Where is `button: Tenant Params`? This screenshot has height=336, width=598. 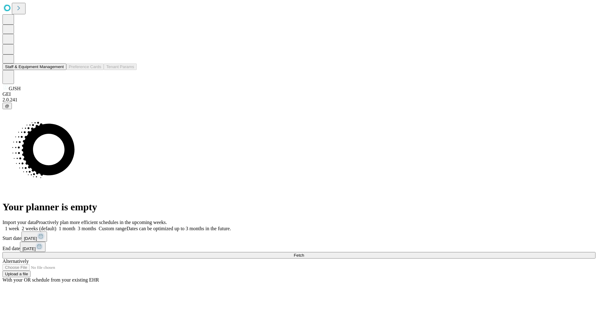 button: Tenant Params is located at coordinates (120, 67).